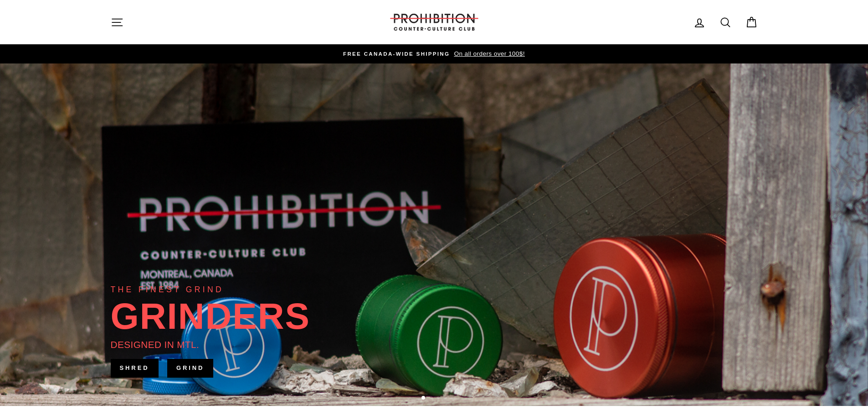 The height and width of the screenshot is (416, 868). What do you see at coordinates (167, 289) in the screenshot?
I see `div: THE FINEST GRIND` at bounding box center [167, 289].